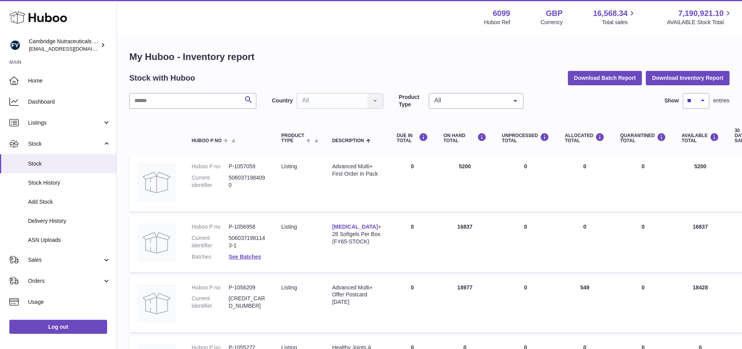  What do you see at coordinates (721, 100) in the screenshot?
I see `span: entries` at bounding box center [721, 100].